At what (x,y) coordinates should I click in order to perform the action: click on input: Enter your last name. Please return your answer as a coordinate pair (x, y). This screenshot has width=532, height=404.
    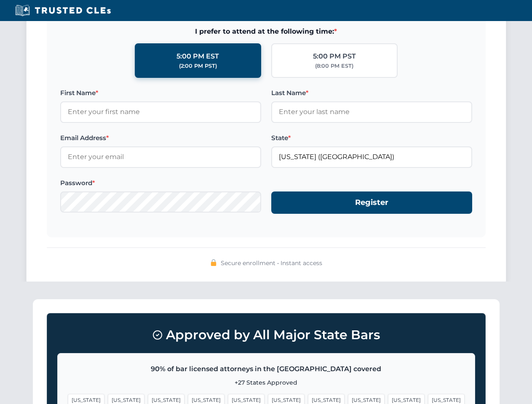
    Looking at the image, I should click on (371, 112).